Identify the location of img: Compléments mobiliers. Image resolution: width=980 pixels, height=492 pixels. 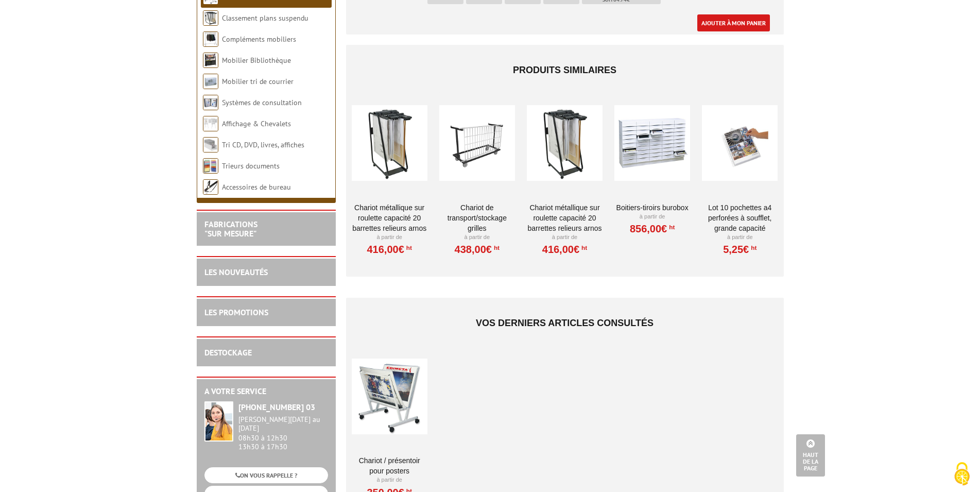
(211, 39).